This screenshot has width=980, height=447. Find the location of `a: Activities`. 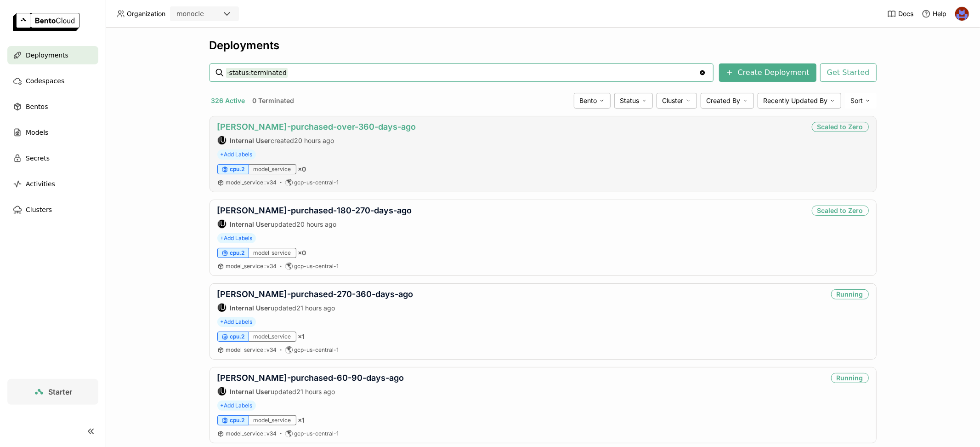

a: Activities is located at coordinates (53, 184).